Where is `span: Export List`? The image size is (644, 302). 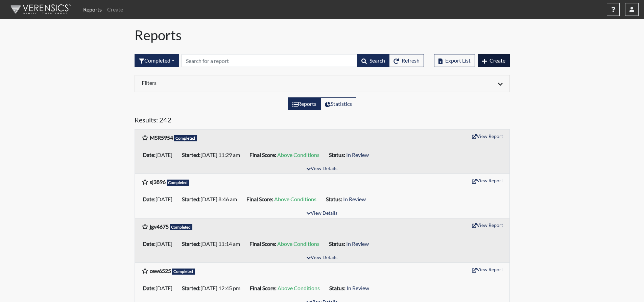
span: Export List is located at coordinates (458, 60).